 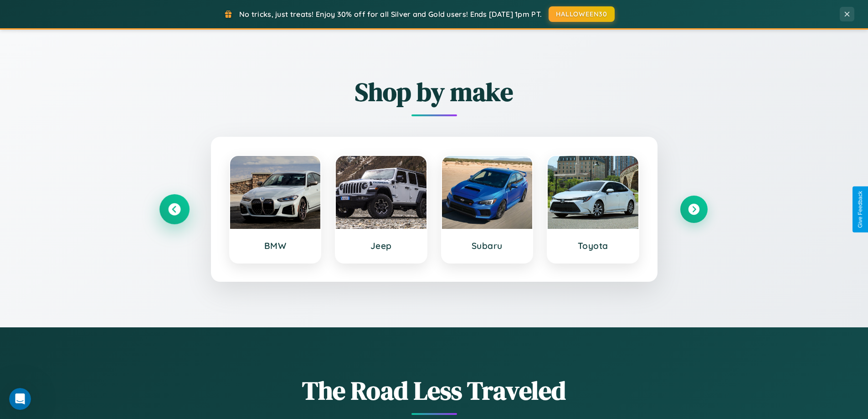 I want to click on h2: Shop by make, so click(x=434, y=91).